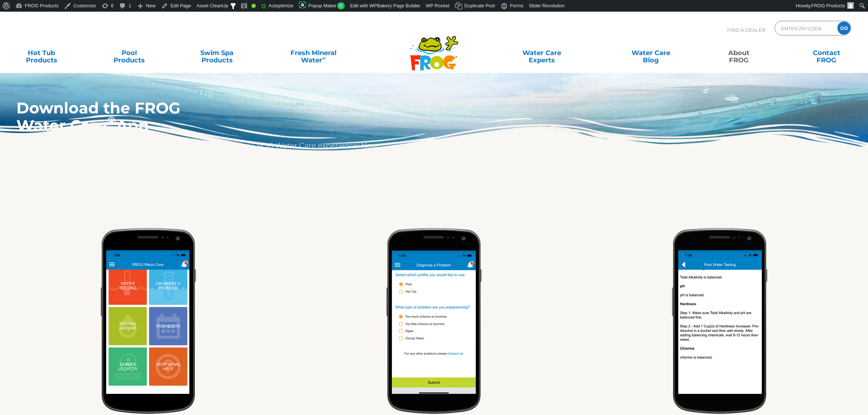  Describe the element at coordinates (434, 321) in the screenshot. I see `img: phone-app-screen-02` at that location.